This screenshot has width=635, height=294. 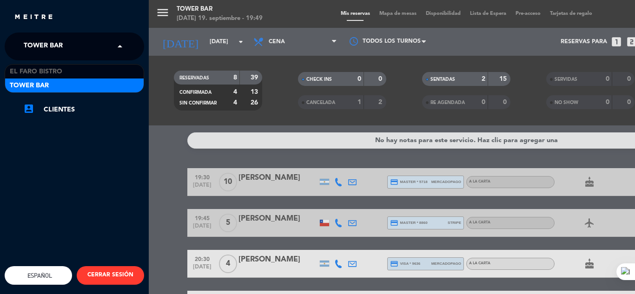 What do you see at coordinates (29, 109) in the screenshot?
I see `i: account_box` at bounding box center [29, 109].